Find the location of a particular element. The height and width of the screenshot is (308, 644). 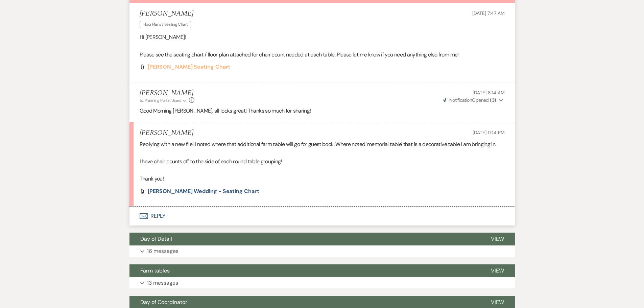

span: Day of Detail is located at coordinates (156, 239).